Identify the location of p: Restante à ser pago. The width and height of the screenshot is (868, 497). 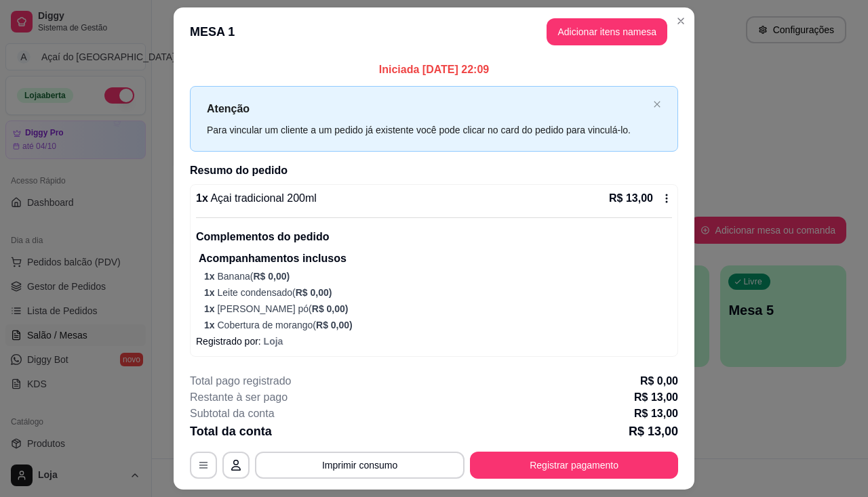
(238, 398).